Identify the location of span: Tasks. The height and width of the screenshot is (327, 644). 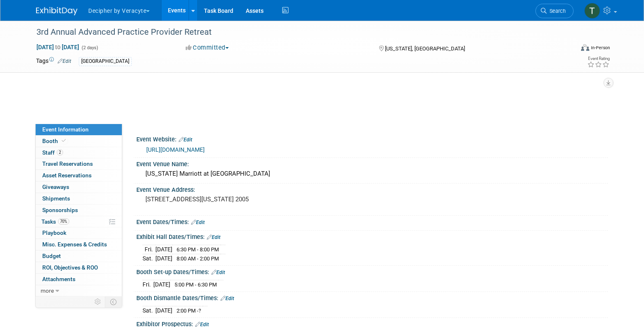
(55, 222).